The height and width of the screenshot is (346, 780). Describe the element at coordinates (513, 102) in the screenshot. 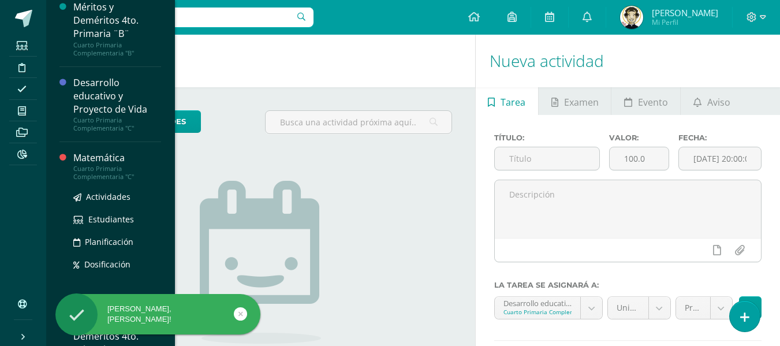

I see `span: Tarea` at that location.